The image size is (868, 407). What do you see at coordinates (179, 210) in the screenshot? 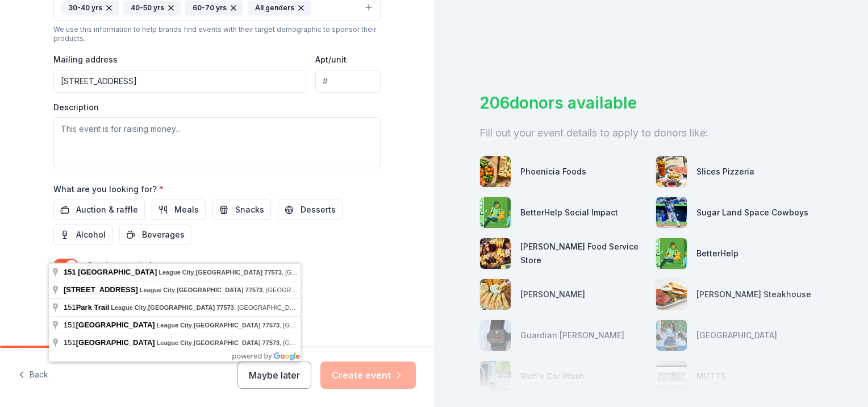
I see `button: Meals` at bounding box center [179, 210].